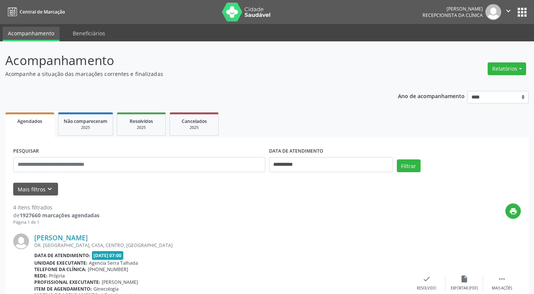 Image resolution: width=534 pixels, height=294 pixels. Describe the element at coordinates (426, 289) in the screenshot. I see `div: Resolvido` at that location.